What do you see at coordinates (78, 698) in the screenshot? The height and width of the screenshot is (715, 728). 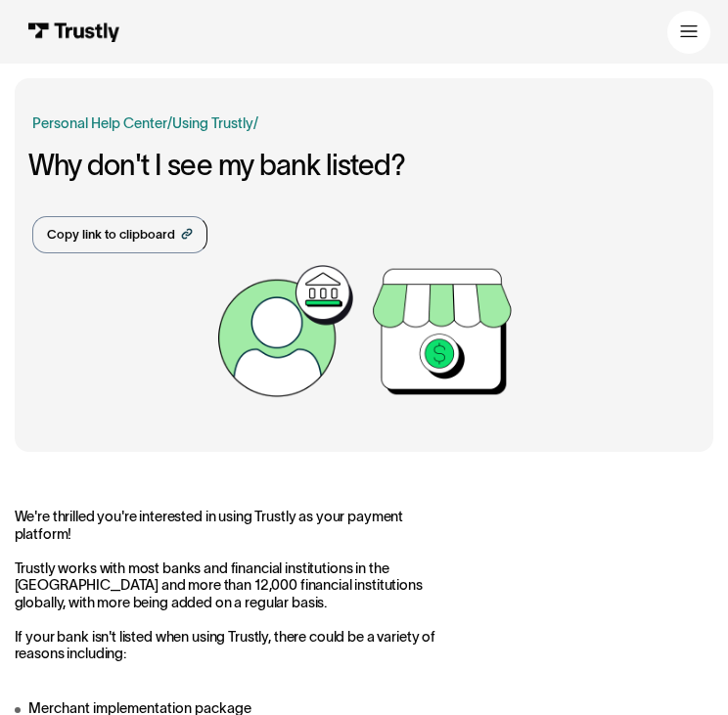 I see `ul: Language list` at bounding box center [78, 698].